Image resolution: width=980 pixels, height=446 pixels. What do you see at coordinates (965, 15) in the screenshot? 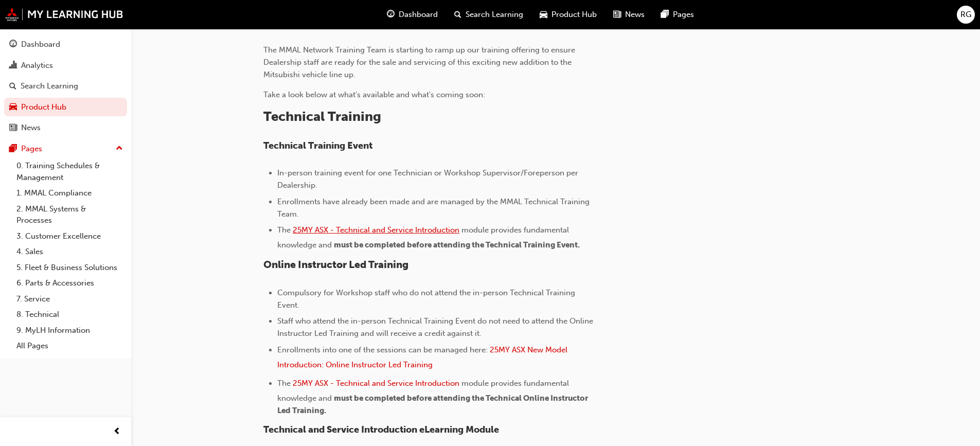
I see `span: RG` at bounding box center [965, 15].